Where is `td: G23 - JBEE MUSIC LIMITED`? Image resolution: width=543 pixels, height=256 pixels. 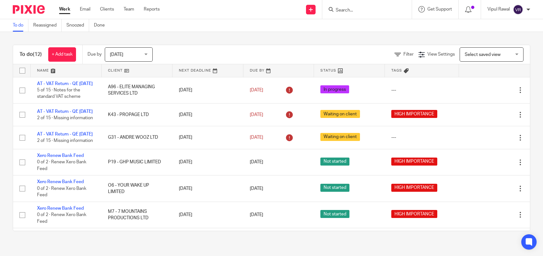 td: G23 - JBEE MUSIC LIMITED is located at coordinates (137, 241).